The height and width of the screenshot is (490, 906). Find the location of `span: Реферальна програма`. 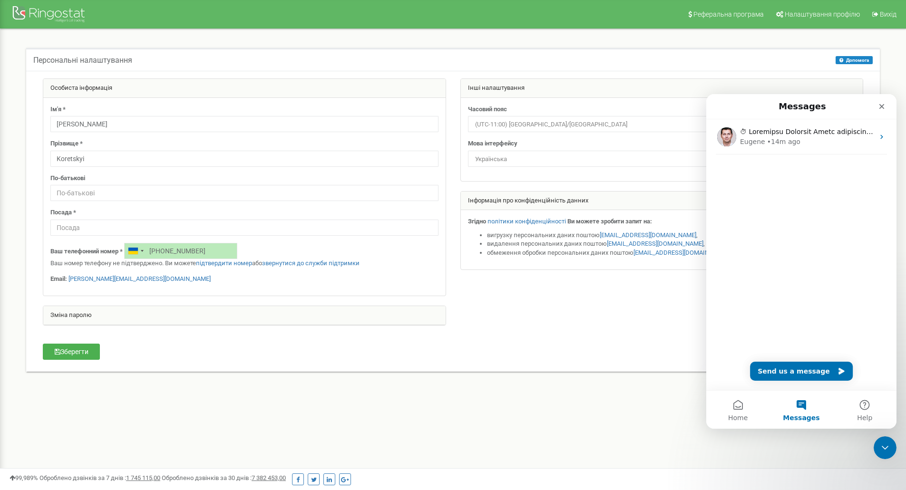

span: Реферальна програма is located at coordinates (728, 14).